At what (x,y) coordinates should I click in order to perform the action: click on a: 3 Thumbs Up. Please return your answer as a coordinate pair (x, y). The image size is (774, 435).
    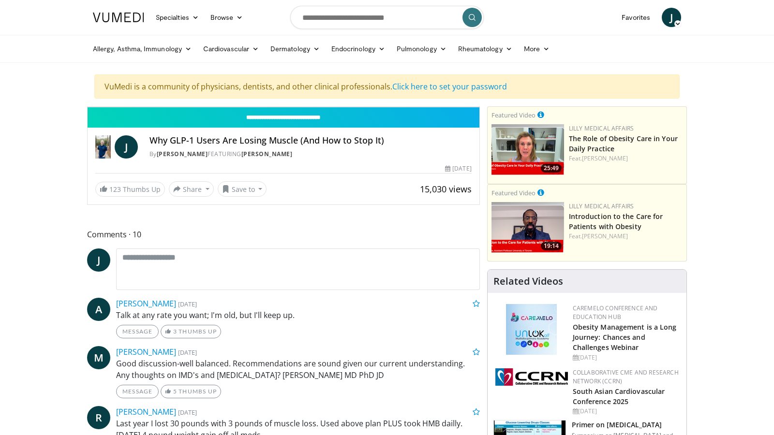
    Looking at the image, I should click on (190, 332).